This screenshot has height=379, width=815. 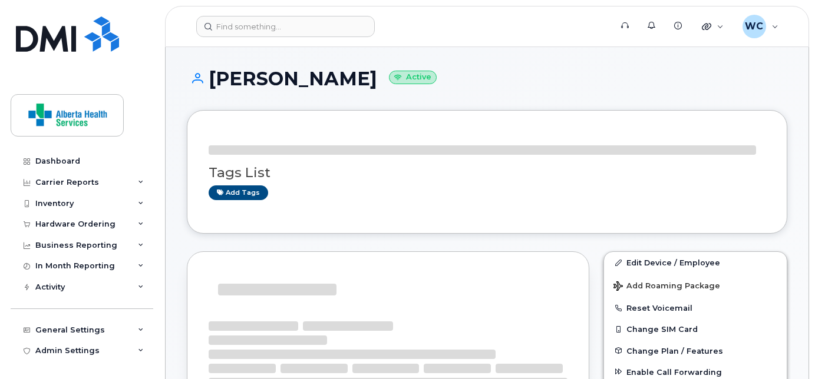 What do you see at coordinates (695, 285) in the screenshot?
I see `button: Add Roaming Package` at bounding box center [695, 285].